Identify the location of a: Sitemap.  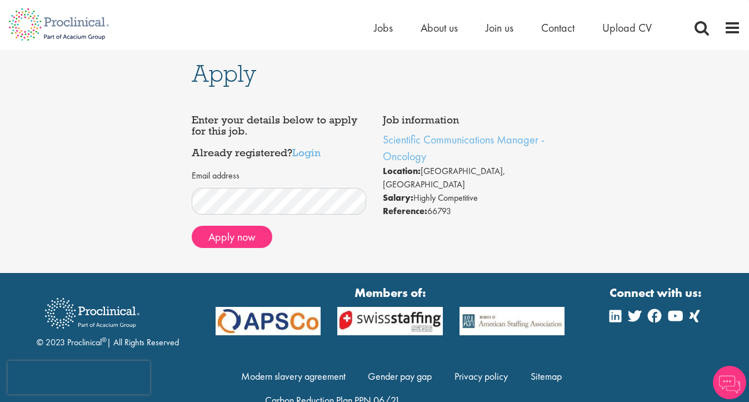
(546, 375).